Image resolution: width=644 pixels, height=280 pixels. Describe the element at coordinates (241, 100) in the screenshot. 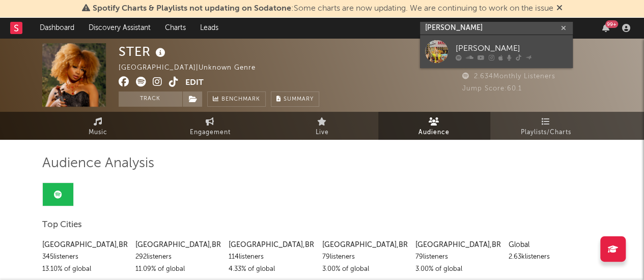

I see `span: Benchmark` at that location.